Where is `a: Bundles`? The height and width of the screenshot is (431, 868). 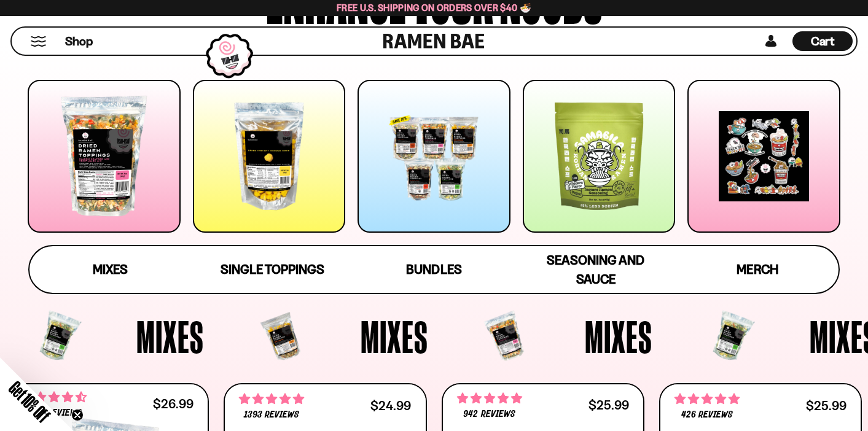 a: Bundles is located at coordinates (434, 269).